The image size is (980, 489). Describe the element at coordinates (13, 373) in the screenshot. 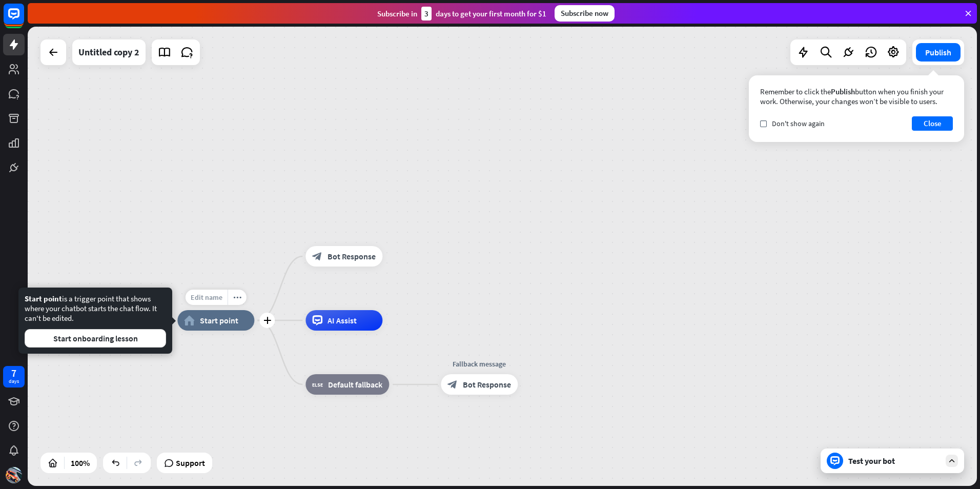

I see `div: 7` at that location.